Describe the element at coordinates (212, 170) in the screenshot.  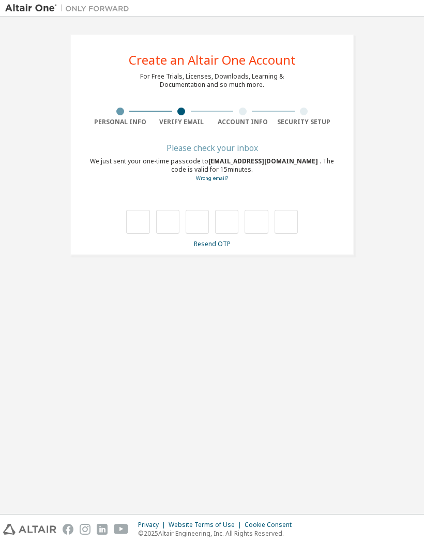
I see `div: We just sent your one-time passcode to . The code is valid for 15 minutes.` at that location.